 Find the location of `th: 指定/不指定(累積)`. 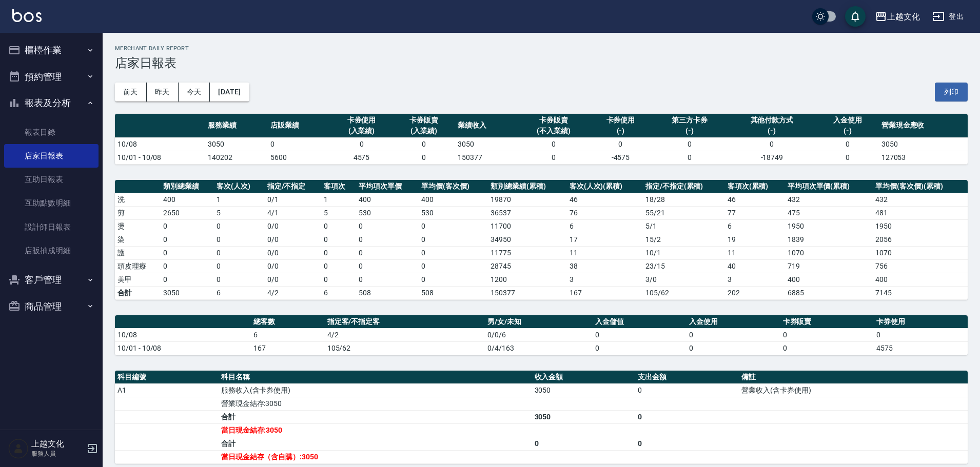

th: 指定/不指定(累積) is located at coordinates (684, 187).